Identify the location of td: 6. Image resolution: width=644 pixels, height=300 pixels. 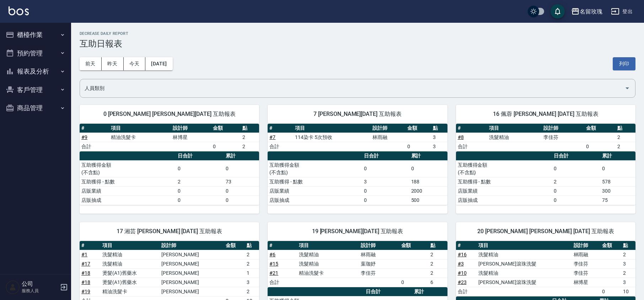
(438, 283).